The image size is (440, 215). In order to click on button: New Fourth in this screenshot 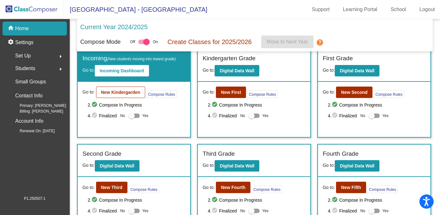, I will do `click(233, 187)`.